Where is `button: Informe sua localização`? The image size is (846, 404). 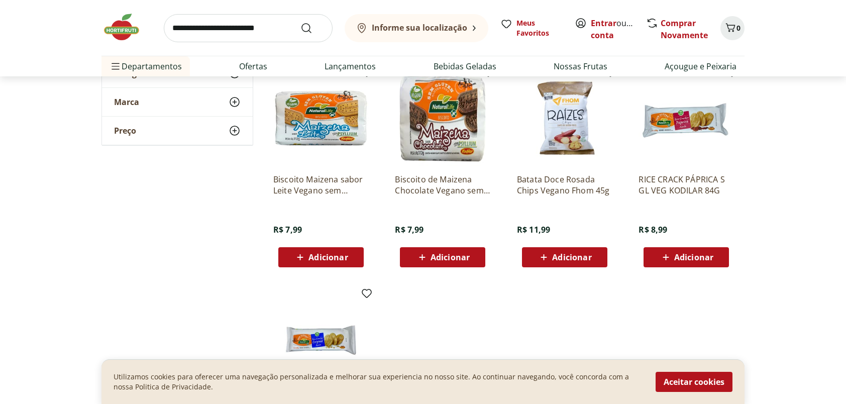 button: Informe sua localização is located at coordinates (416, 28).